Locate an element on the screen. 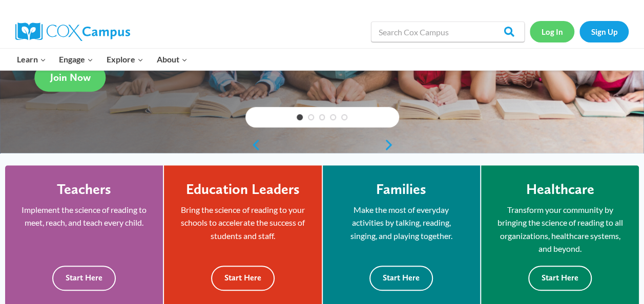 The image size is (644, 304). button: Child menu of About is located at coordinates (172, 59).